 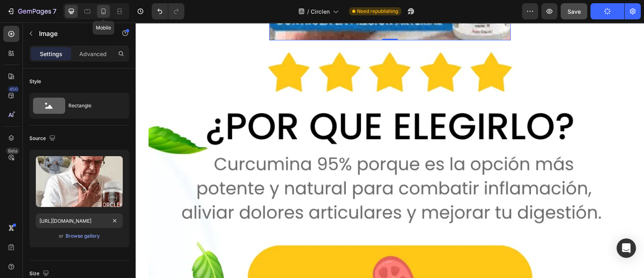 I want to click on input: https://example.com/image.jpg, so click(x=79, y=220).